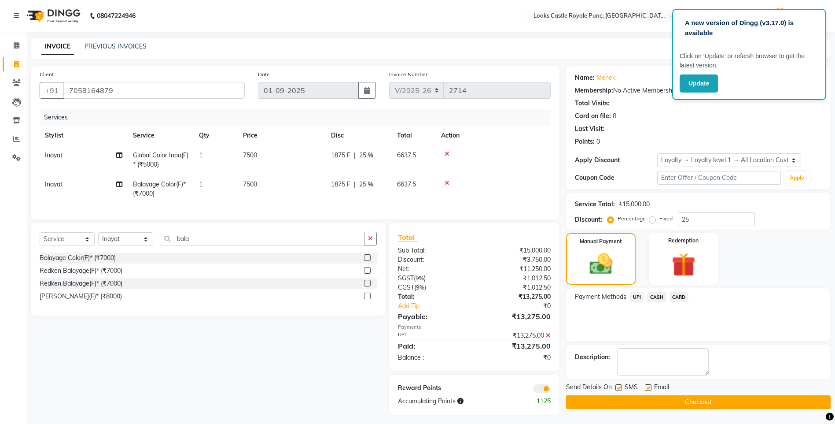  I want to click on span: SGST, so click(406, 278).